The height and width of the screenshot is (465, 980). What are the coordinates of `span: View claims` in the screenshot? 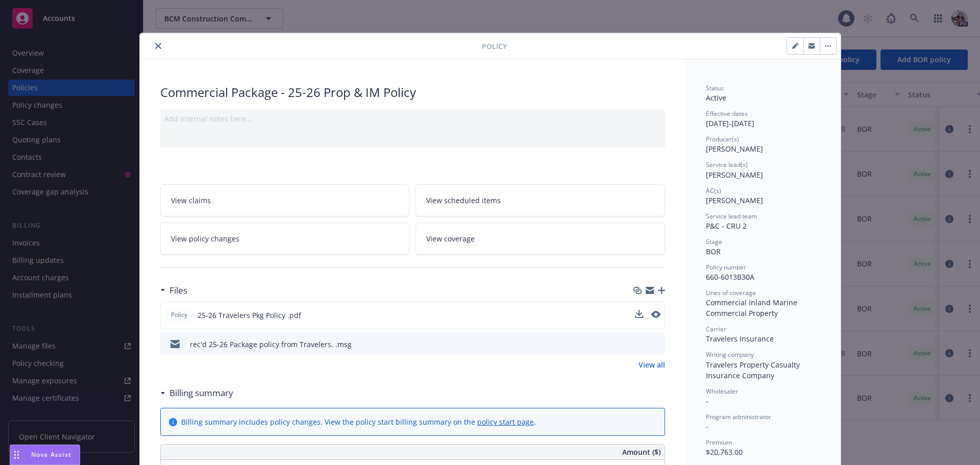 It's located at (191, 200).